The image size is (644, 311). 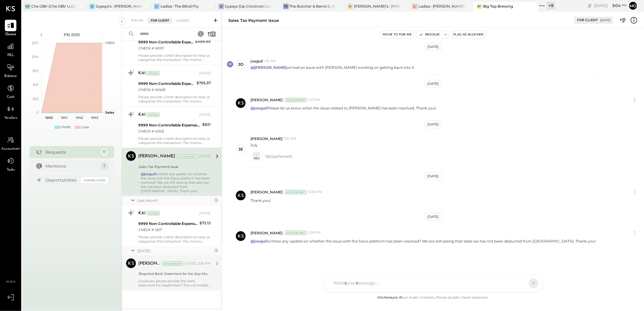 I want to click on span: 3:51 AM, so click(x=290, y=139).